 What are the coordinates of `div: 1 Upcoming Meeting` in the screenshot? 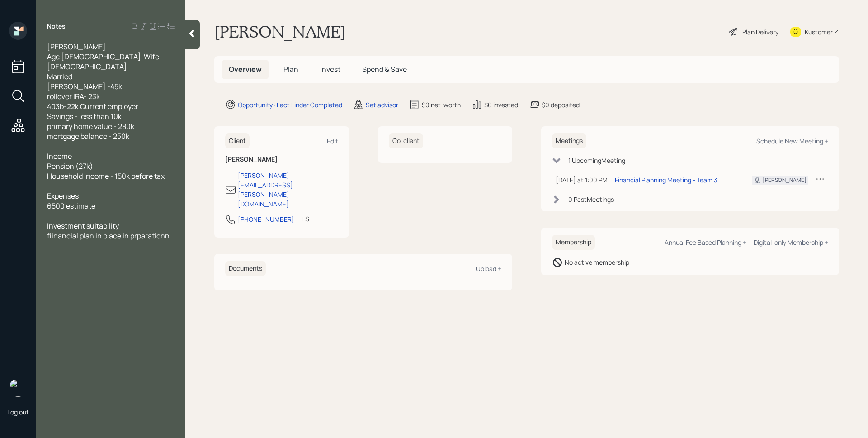 It's located at (597, 160).